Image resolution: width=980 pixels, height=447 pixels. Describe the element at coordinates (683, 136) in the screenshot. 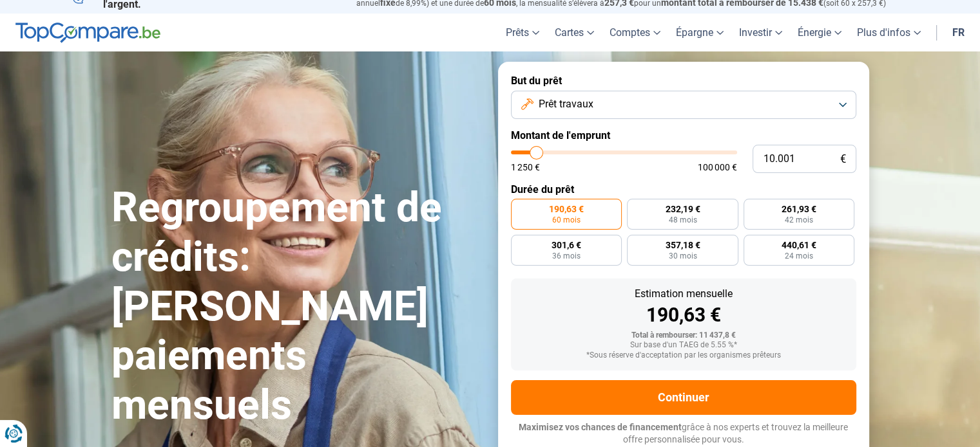

I see `label: Montant de l'emprunt` at that location.